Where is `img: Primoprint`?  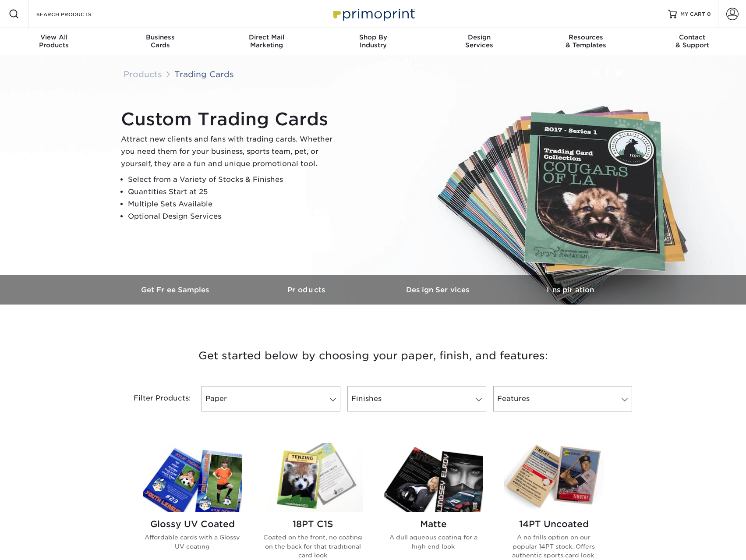
img: Primoprint is located at coordinates (373, 14).